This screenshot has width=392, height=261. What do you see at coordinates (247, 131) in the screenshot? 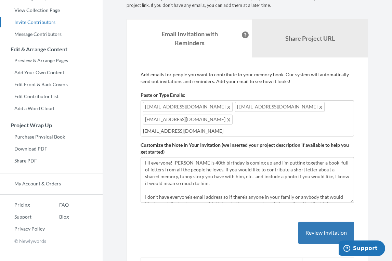
I see `input: Add contributor email(s) here...` at bounding box center [247, 131].